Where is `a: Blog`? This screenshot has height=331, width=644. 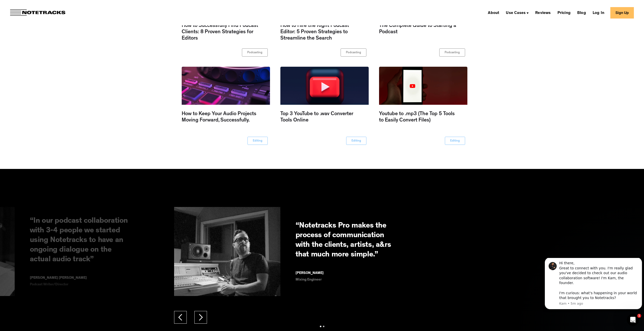 a: Blog is located at coordinates (581, 13).